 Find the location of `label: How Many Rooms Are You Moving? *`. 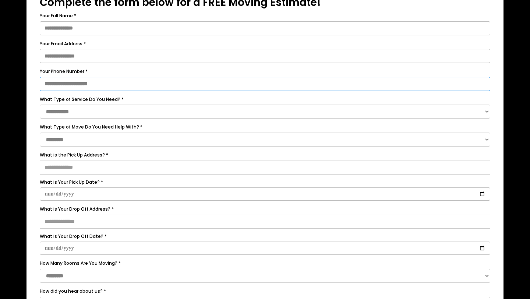

label: How Many Rooms Are You Moving? * is located at coordinates (265, 263).